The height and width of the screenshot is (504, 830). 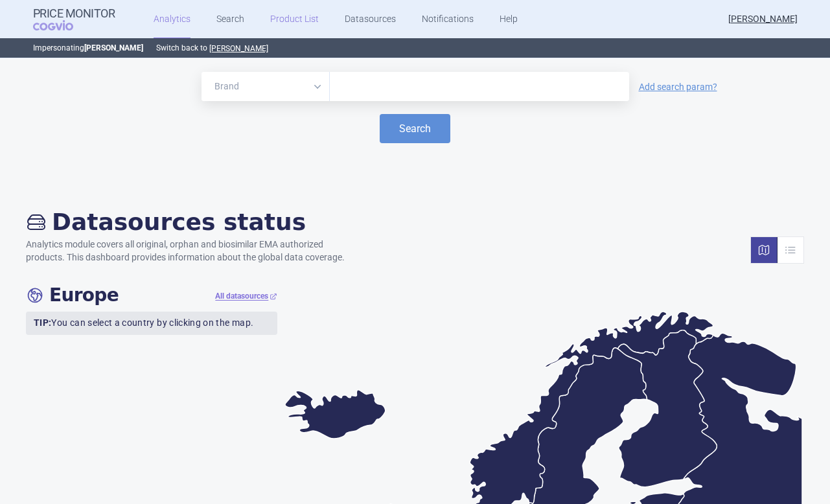 I want to click on p: Impersonating Switch back to, so click(x=415, y=48).